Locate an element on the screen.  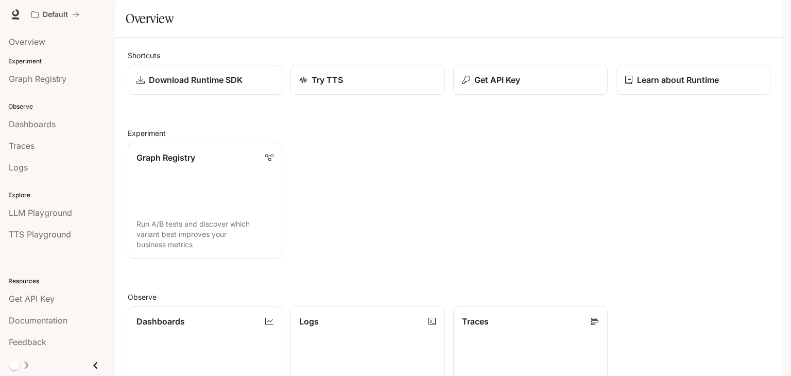
a: Try TTS is located at coordinates (368, 80).